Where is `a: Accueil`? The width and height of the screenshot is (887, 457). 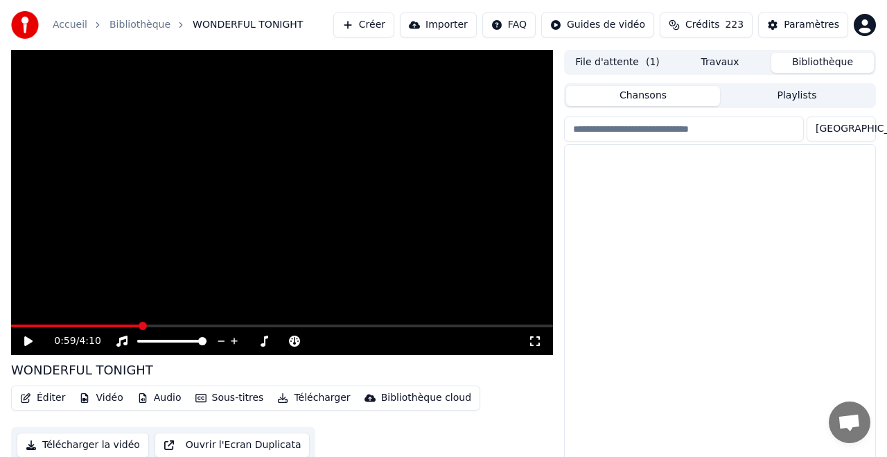
a: Accueil is located at coordinates (70, 25).